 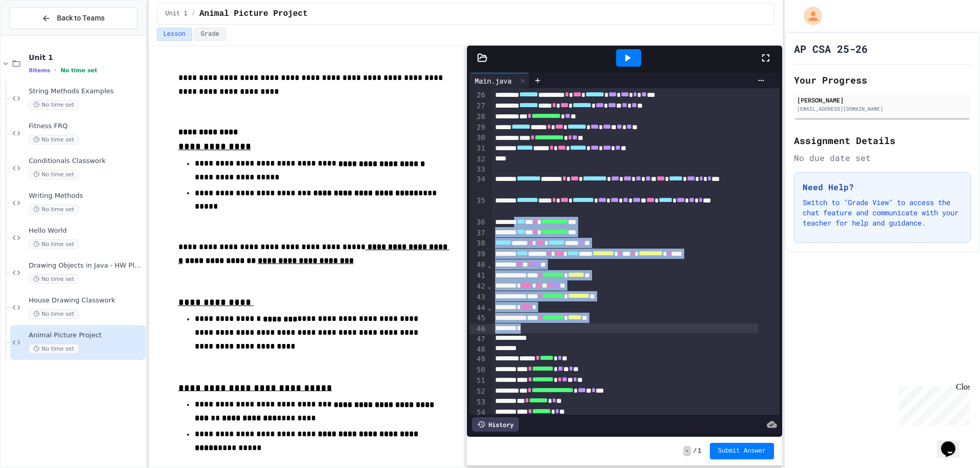 What do you see at coordinates (478, 117) in the screenshot?
I see `div: 28` at bounding box center [478, 117].